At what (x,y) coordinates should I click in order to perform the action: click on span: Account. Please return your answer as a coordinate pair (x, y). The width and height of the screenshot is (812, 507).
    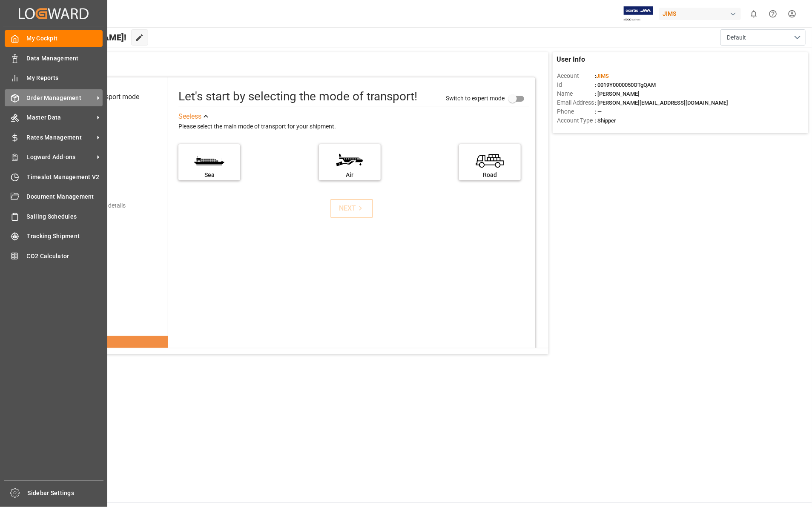
    Looking at the image, I should click on (576, 75).